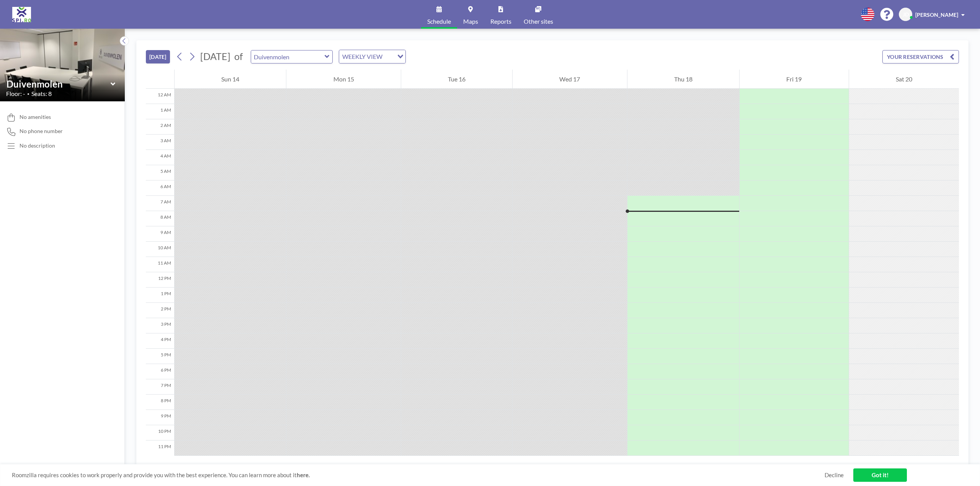  I want to click on div: 8 PM, so click(160, 402).